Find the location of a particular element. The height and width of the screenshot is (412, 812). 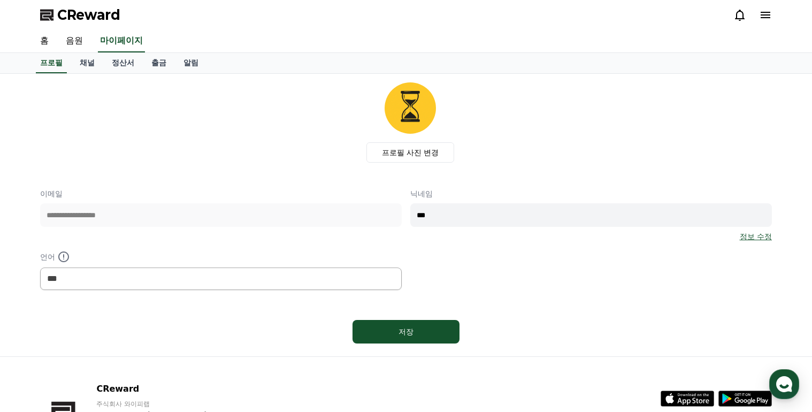

p: 닉네임 is located at coordinates (591, 194).